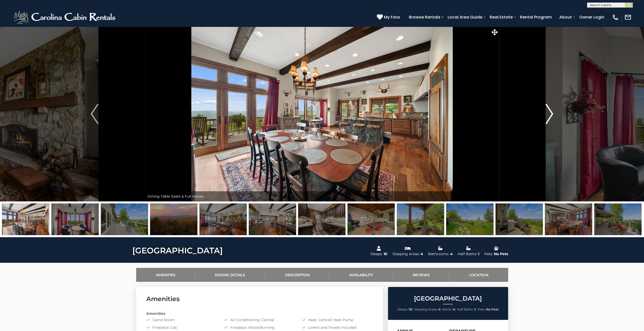 This screenshot has width=644, height=331. Describe the element at coordinates (230, 275) in the screenshot. I see `a: Rooms Details` at that location.